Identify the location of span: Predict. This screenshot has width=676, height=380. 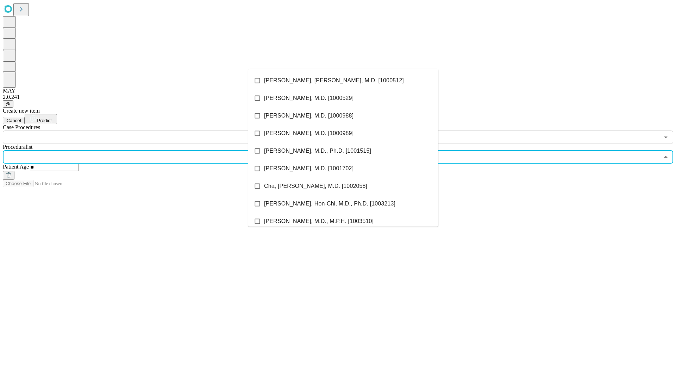
(44, 120).